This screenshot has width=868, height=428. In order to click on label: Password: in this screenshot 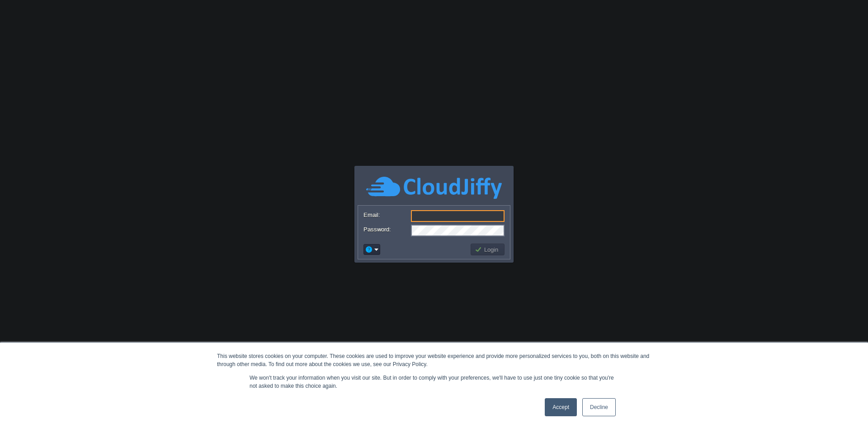, I will do `click(387, 229)`.